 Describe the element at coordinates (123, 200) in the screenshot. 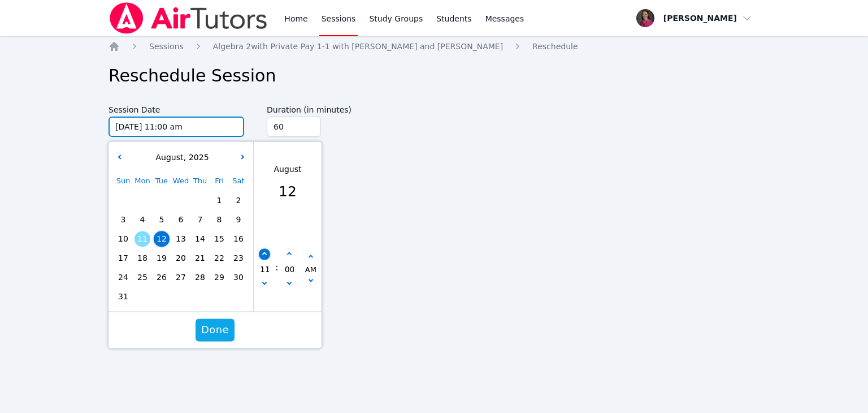

I see `div: Choose Sunday July 27 of 2025` at that location.